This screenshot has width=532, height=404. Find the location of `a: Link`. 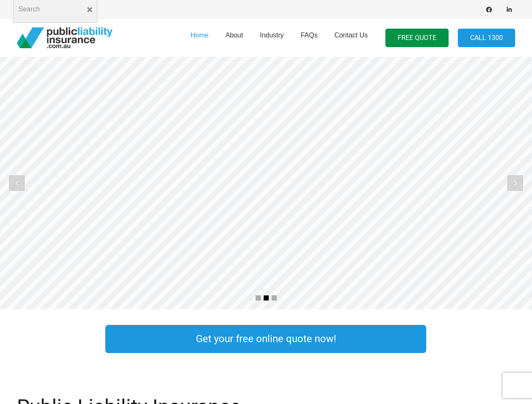

a: Link is located at coordinates (488, 339).